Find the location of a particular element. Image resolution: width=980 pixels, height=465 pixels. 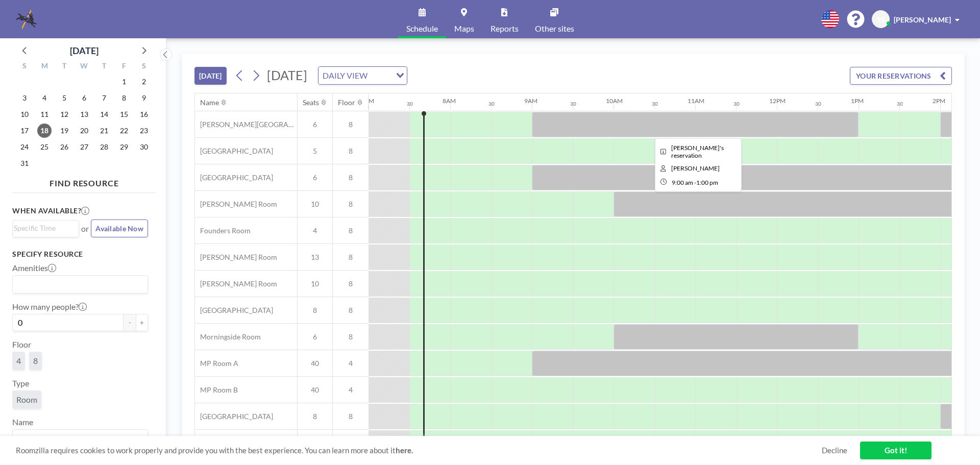

span: Sunday, August 17, 2025 is located at coordinates (25, 131).